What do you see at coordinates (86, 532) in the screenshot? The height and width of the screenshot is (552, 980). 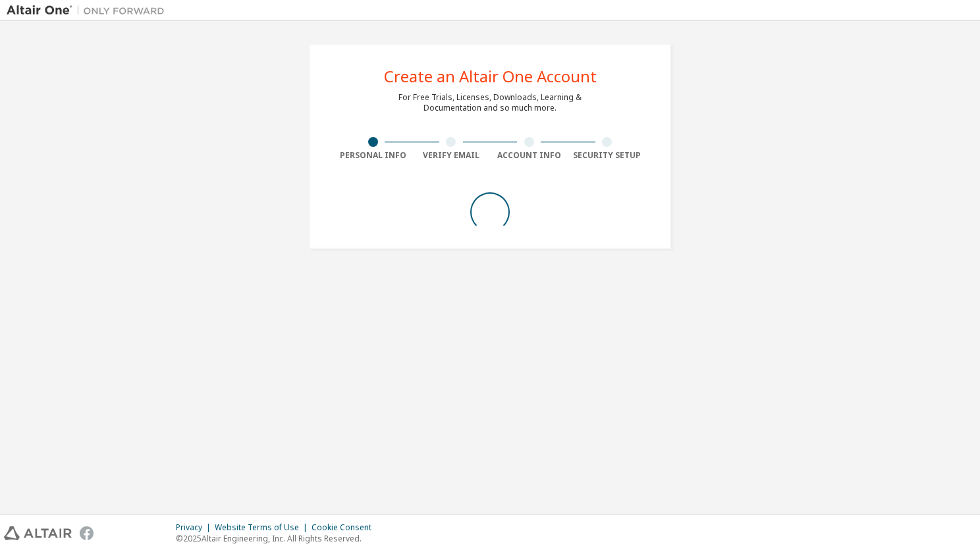 I see `img: facebook.svg` at bounding box center [86, 532].